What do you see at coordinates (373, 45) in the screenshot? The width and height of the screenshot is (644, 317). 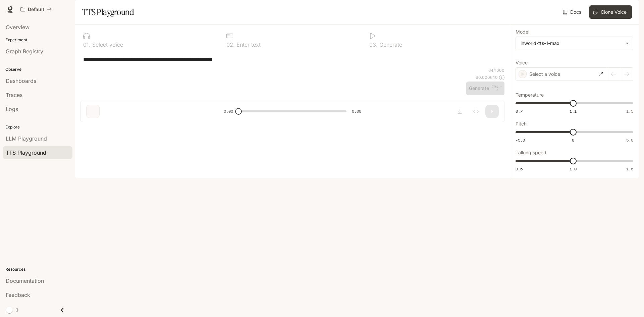 I see `p: 0 3 .` at bounding box center [373, 45].